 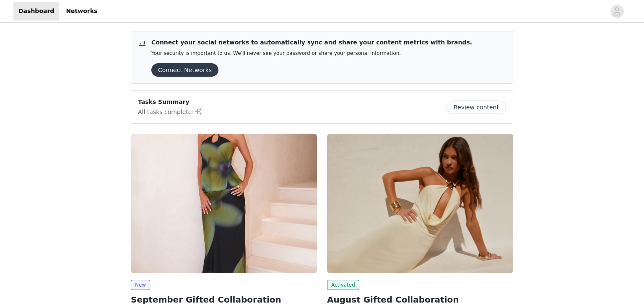 I want to click on button: Review content, so click(x=476, y=107).